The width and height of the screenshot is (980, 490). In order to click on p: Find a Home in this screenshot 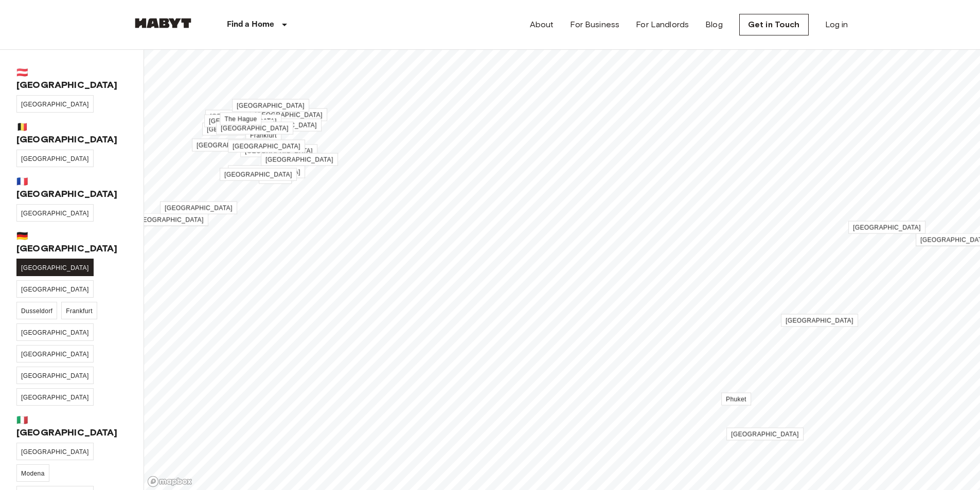, I will do `click(251, 25)`.